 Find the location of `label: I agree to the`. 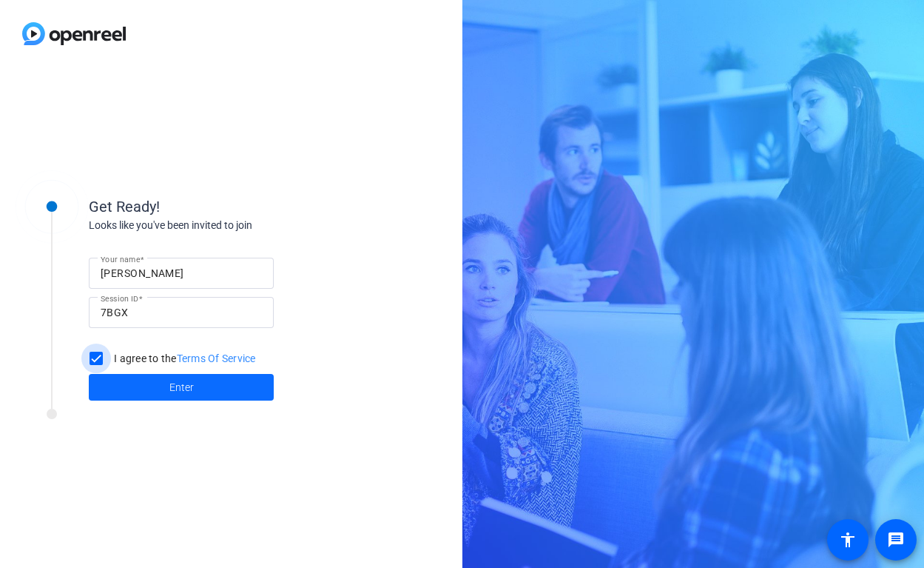

label: I agree to the is located at coordinates (183, 358).